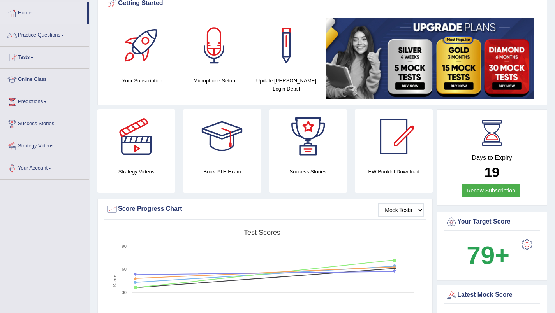 The width and height of the screenshot is (555, 313). What do you see at coordinates (45, 79) in the screenshot?
I see `a: Online Class` at bounding box center [45, 79].